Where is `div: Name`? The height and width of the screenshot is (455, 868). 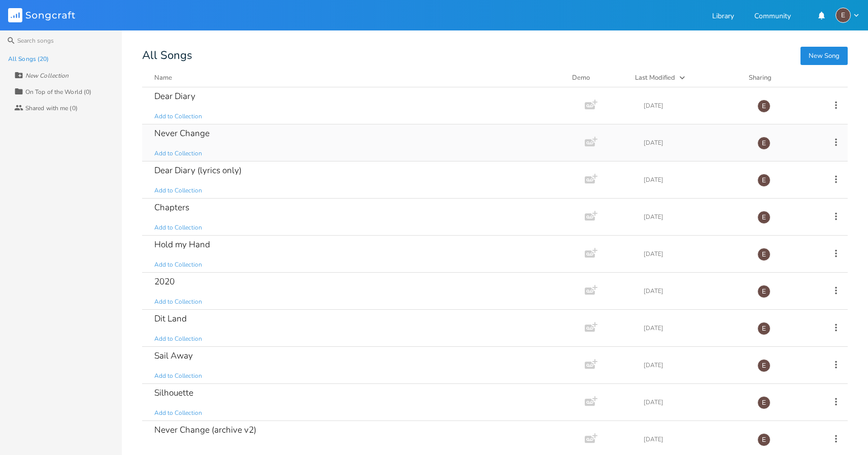
div: Name is located at coordinates (163, 78).